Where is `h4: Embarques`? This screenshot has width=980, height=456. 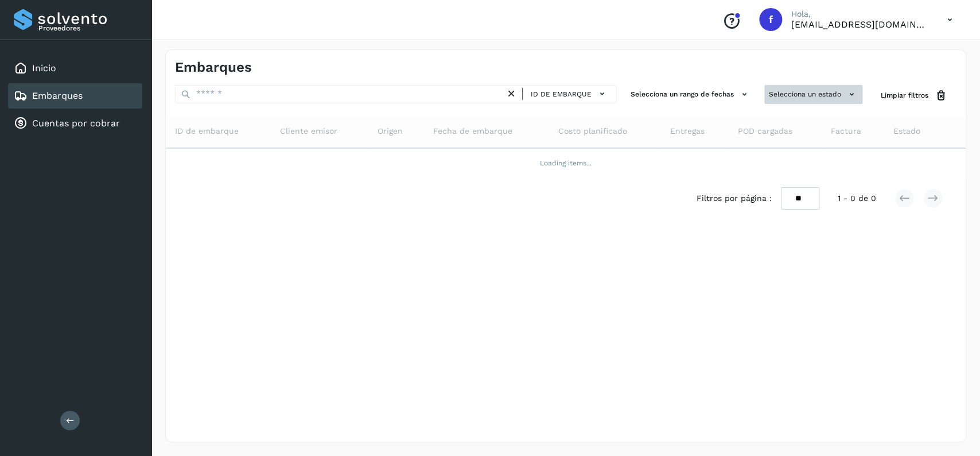 h4: Embarques is located at coordinates (214, 67).